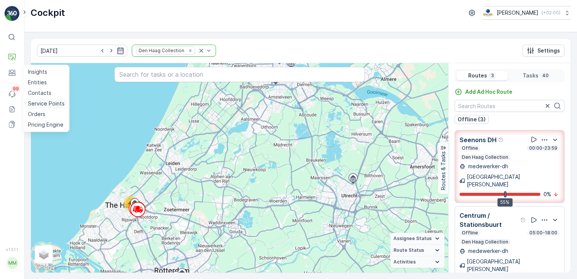 The image size is (577, 279). I want to click on p: 00:00-23:59, so click(543, 148).